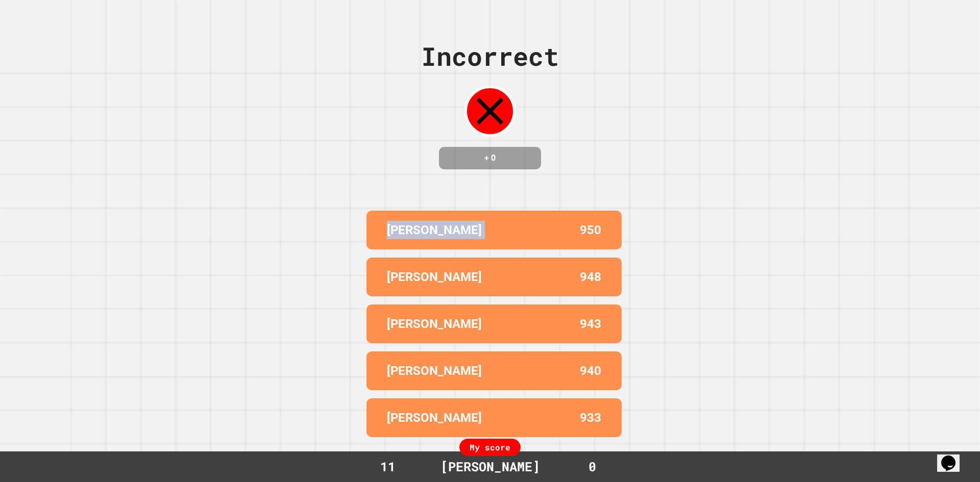 The width and height of the screenshot is (980, 482). I want to click on p: 940, so click(590, 371).